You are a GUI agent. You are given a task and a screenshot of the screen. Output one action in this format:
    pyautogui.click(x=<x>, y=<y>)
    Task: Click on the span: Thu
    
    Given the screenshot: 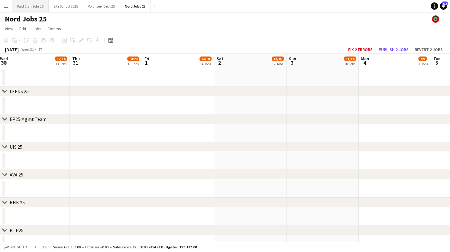 What is the action you would take?
    pyautogui.click(x=76, y=59)
    